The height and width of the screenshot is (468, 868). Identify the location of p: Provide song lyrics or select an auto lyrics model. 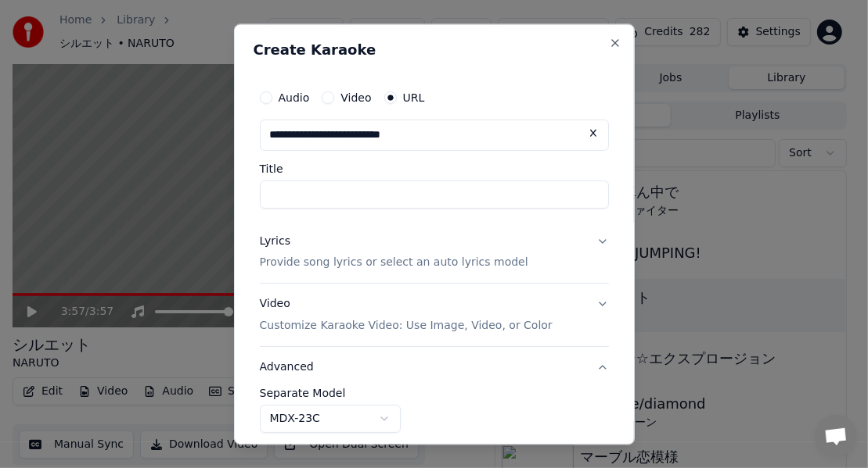
(393, 264).